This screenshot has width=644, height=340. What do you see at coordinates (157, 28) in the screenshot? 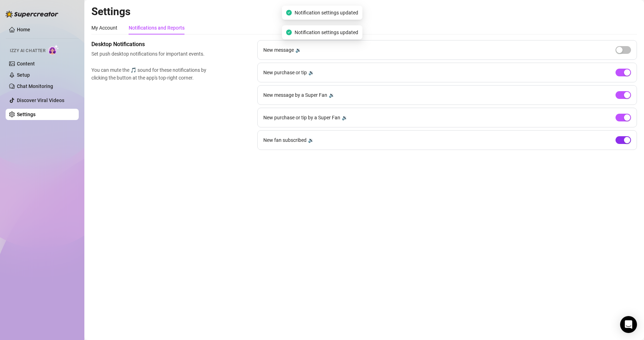
I see `div: Notifications and Reports` at bounding box center [157, 28].